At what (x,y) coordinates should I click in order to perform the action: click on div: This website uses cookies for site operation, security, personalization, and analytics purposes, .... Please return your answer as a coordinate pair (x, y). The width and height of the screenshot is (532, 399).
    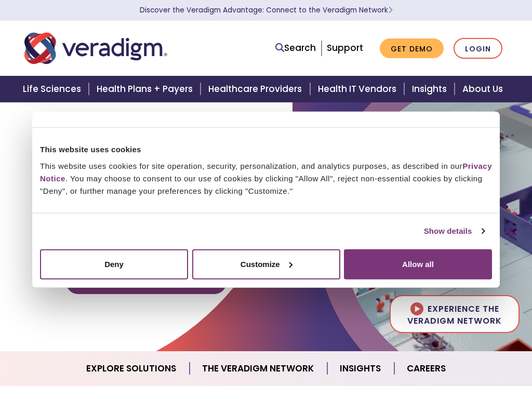
    Looking at the image, I should click on (266, 178).